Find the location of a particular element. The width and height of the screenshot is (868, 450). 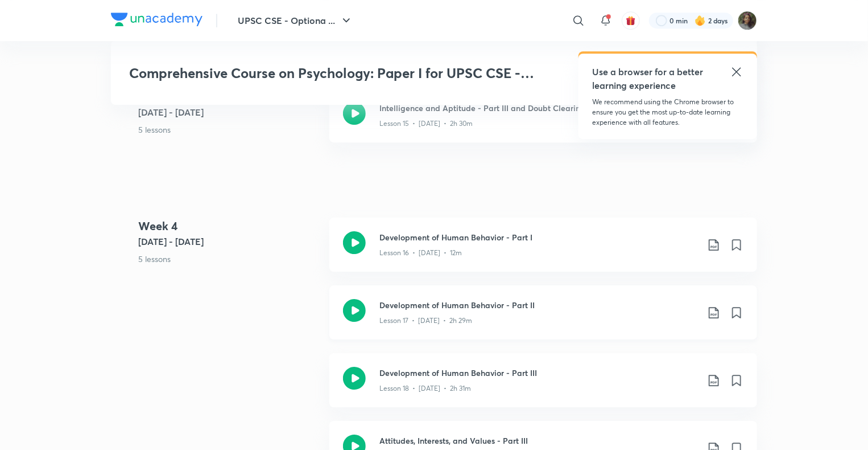

p: We recommend using the Chrome browser to ensure you get the most up-to-date learning experience w... is located at coordinates (668, 112).